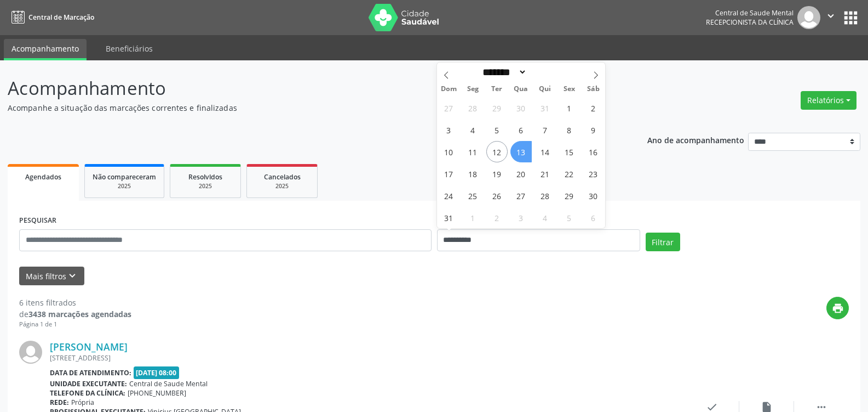 The image size is (868, 412). Describe the element at coordinates (306, 108) in the screenshot. I see `p: Acompanhe a situação das marcações correntes e finalizadas` at that location.